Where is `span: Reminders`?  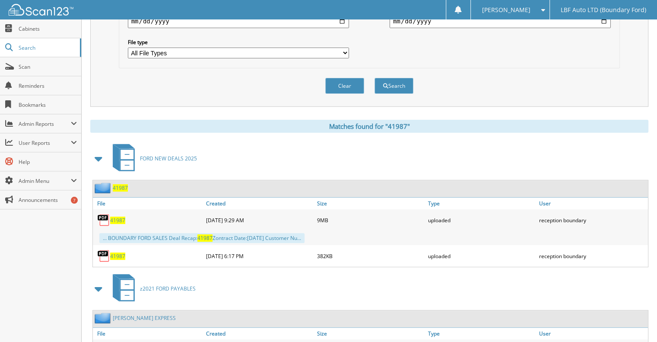 span: Reminders is located at coordinates (48, 86).